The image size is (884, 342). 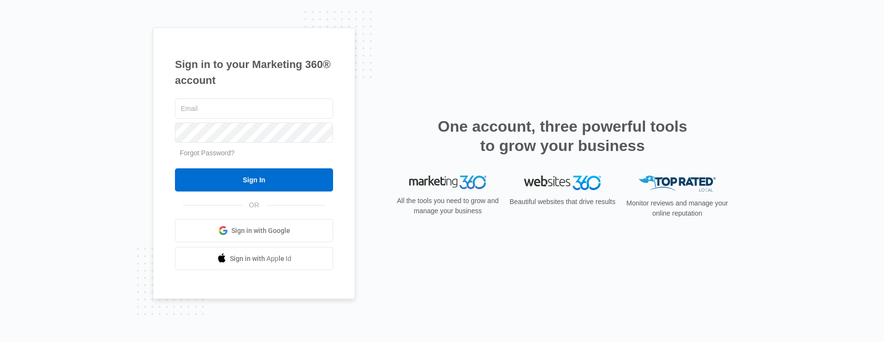 What do you see at coordinates (254, 72) in the screenshot?
I see `h1: Sign in to your Marketing 360® account` at bounding box center [254, 72].